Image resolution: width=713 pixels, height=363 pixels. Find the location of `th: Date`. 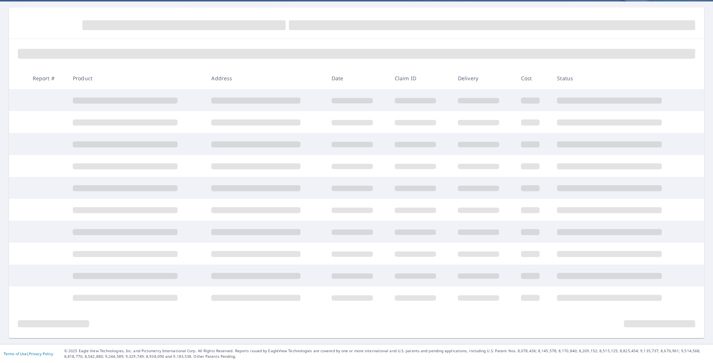

th: Date is located at coordinates (357, 78).